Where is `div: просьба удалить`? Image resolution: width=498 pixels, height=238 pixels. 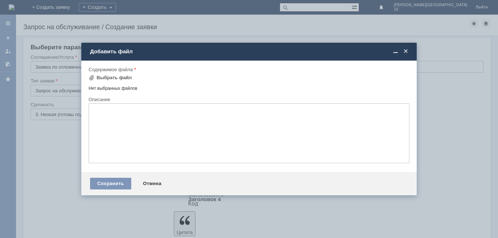 div: просьба удалить is located at coordinates (55, 6).